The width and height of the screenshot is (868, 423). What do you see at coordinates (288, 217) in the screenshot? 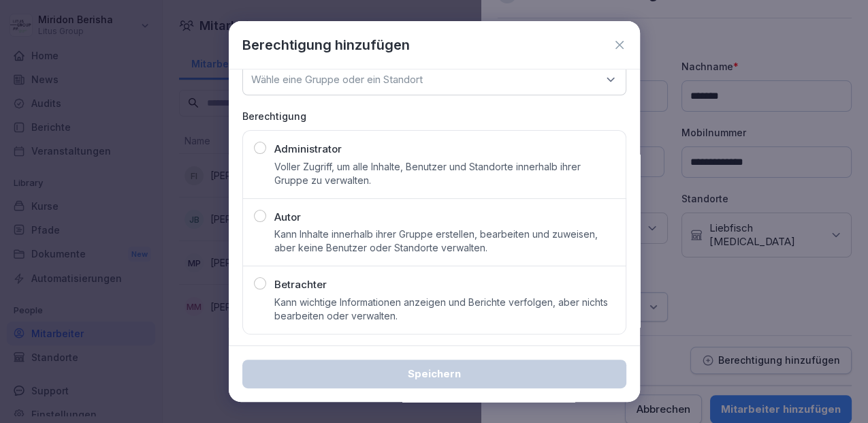
I see `p: Autor` at bounding box center [288, 217].